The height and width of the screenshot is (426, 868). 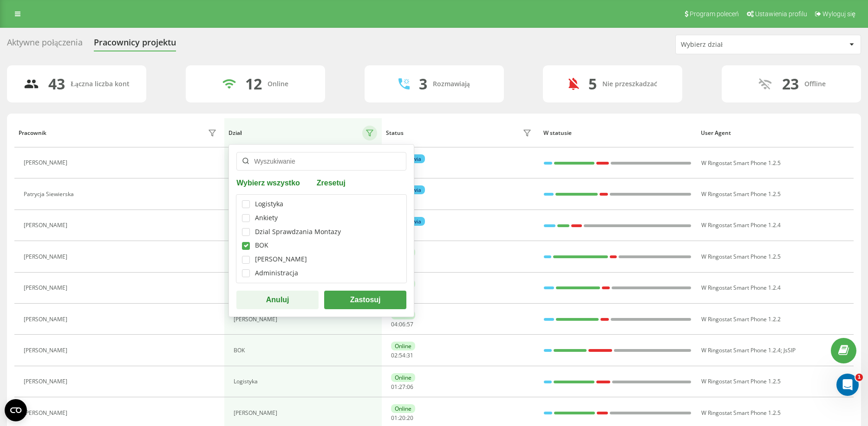 I want to click on button: Zastosuj, so click(x=365, y=300).